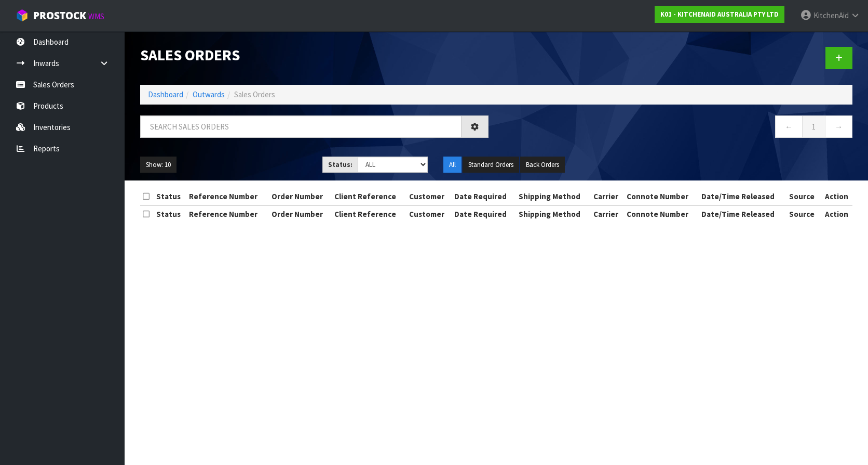 Image resolution: width=868 pixels, height=465 pixels. Describe the element at coordinates (814, 126) in the screenshot. I see `a: 1` at that location.